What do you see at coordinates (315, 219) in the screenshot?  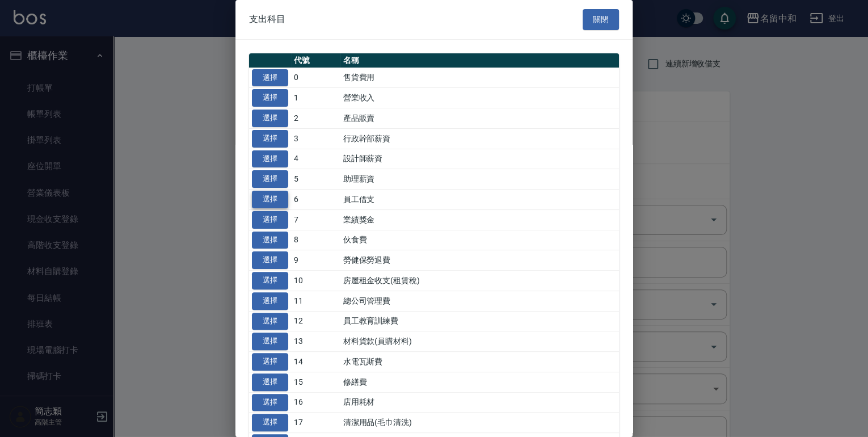 I see `td: 7` at bounding box center [315, 219].